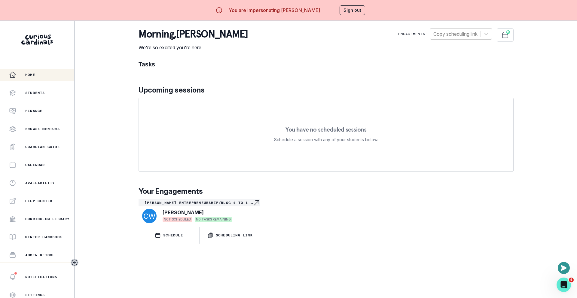  Describe the element at coordinates (177, 219) in the screenshot. I see `span: NOT SCHEDULED` at that location.